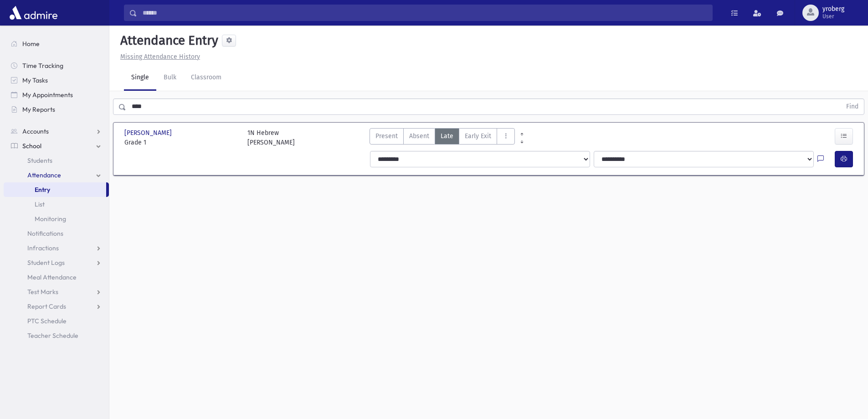  What do you see at coordinates (44, 175) in the screenshot?
I see `span: Attendance` at bounding box center [44, 175].